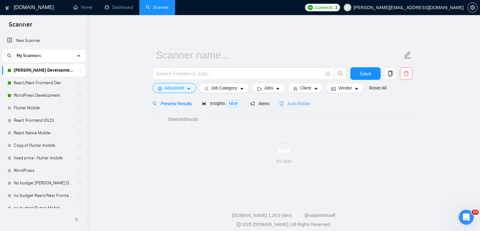 Image resolution: width=480 pixels, height=231 pixels. What do you see at coordinates (43, 120) in the screenshot?
I see `a: React Frontend (OLD)` at bounding box center [43, 120].